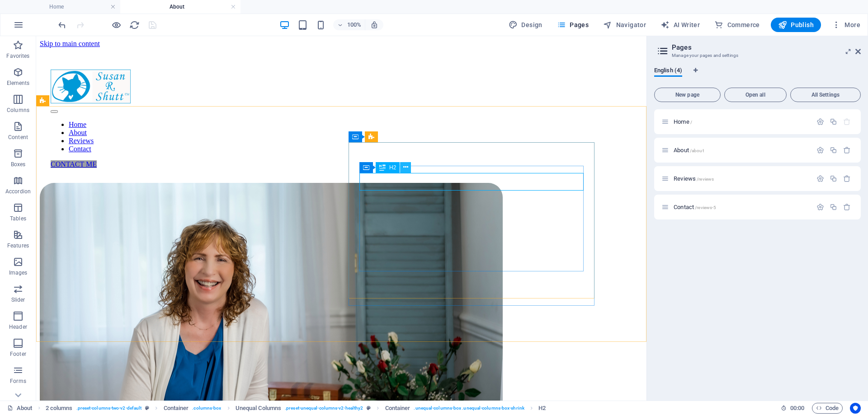 The width and height of the screenshot is (868, 415). What do you see at coordinates (688, 95) in the screenshot?
I see `span: New page` at bounding box center [688, 95].